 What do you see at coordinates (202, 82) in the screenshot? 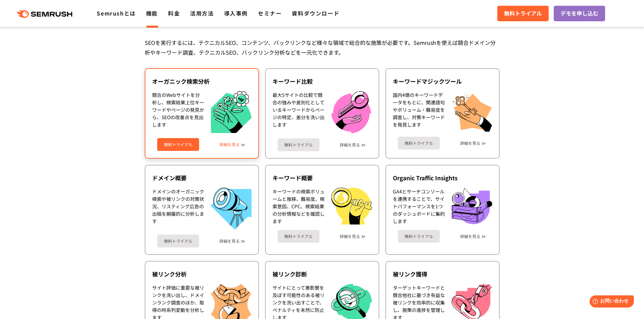
I see `div: オーガニック検索分析` at bounding box center [202, 82].